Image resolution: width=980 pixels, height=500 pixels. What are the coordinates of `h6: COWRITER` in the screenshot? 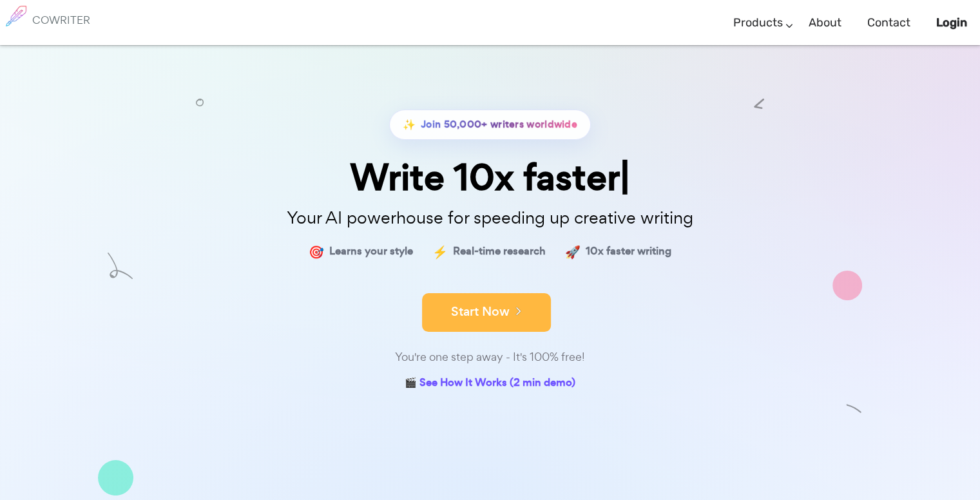 It's located at (61, 20).